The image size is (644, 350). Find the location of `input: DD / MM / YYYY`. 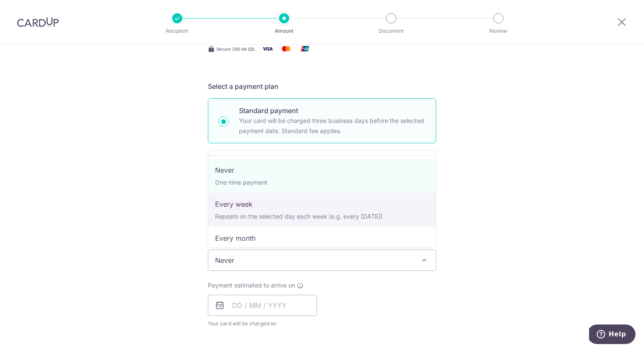

input: DD / MM / YYYY is located at coordinates (262, 305).